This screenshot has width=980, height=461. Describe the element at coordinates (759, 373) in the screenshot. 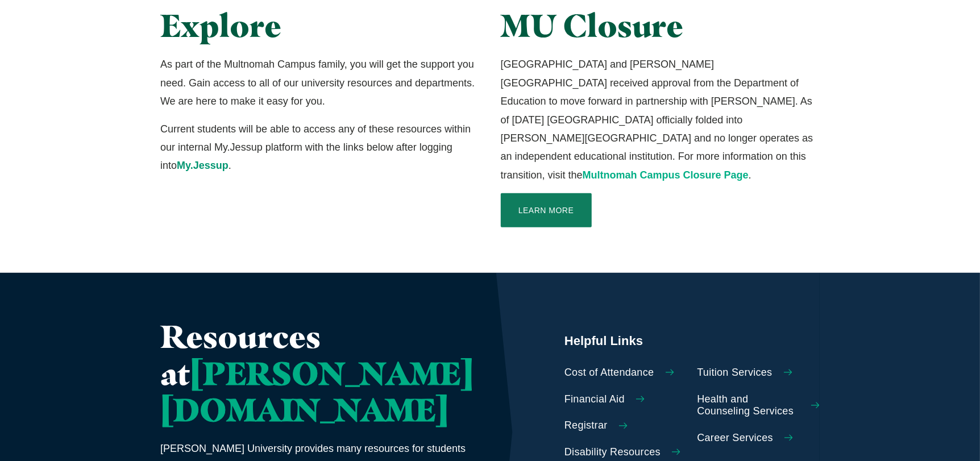

I see `a: Tuition Services` at that location.